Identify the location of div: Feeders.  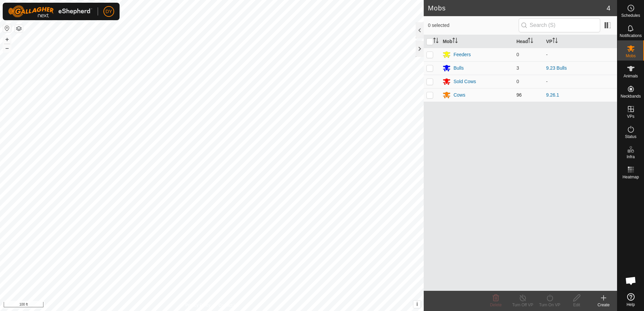
(462, 55).